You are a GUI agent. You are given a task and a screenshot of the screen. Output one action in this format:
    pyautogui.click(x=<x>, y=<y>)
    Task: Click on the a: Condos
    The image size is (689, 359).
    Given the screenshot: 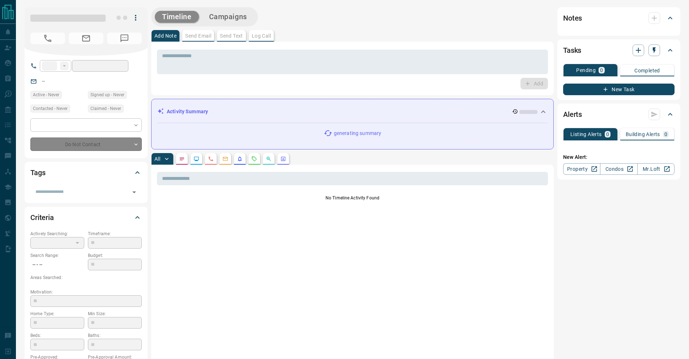 What is the action you would take?
    pyautogui.click(x=618, y=169)
    